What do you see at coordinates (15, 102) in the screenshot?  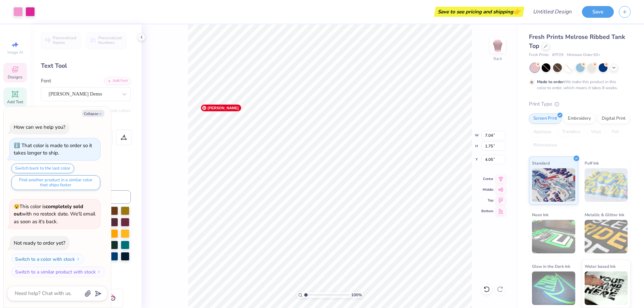 I see `span: Add Text` at bounding box center [15, 102].